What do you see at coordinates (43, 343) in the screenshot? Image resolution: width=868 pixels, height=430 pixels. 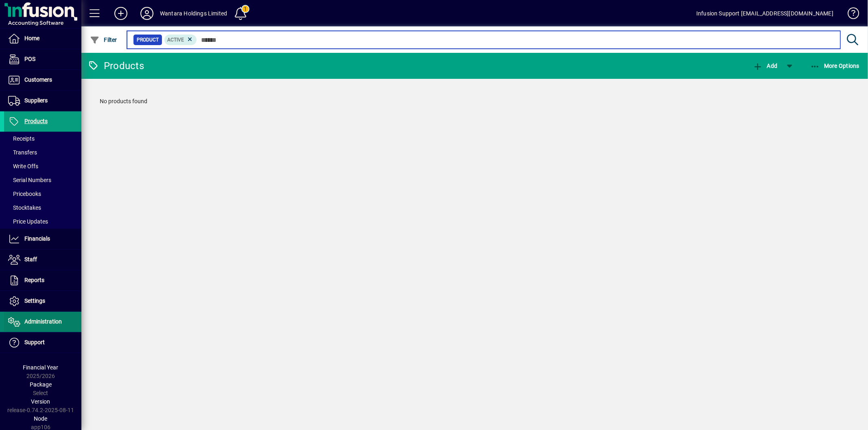 I see `a: Support` at bounding box center [43, 343].